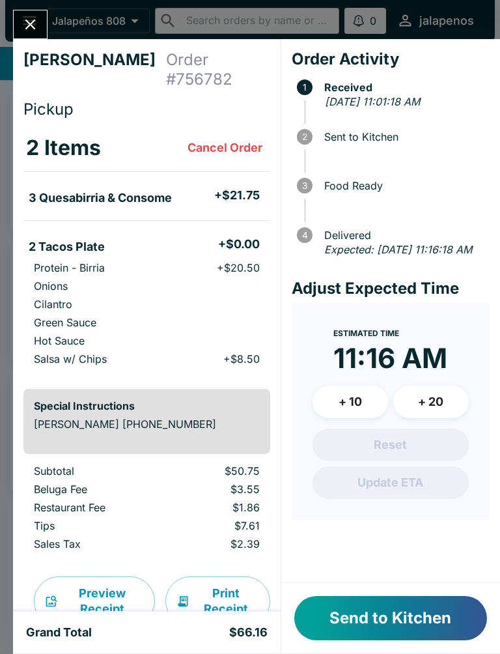  I want to click on time: 11:16 AM, so click(390, 358).